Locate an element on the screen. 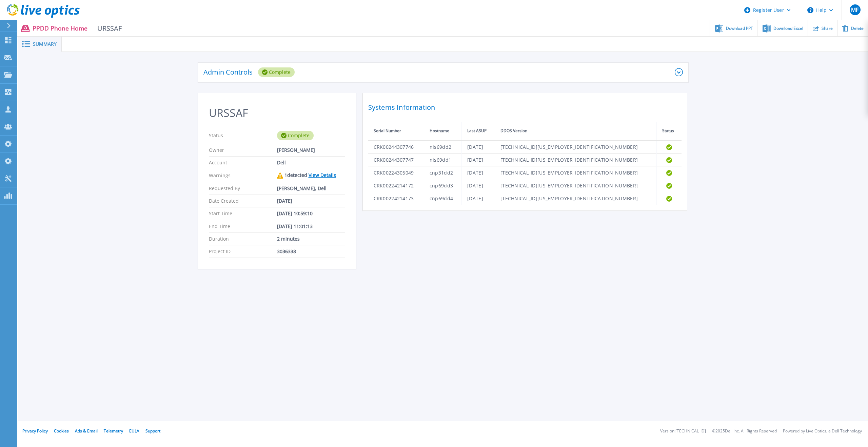 The image size is (868, 447). a: View Details is located at coordinates (322, 175).